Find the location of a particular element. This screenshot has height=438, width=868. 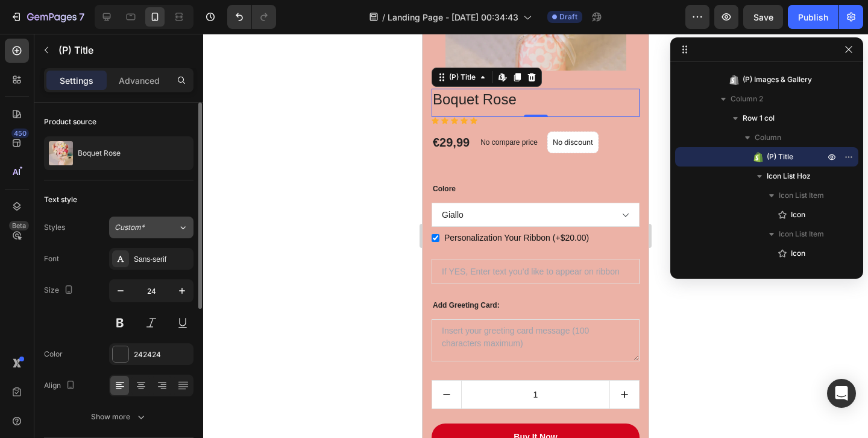

button: Show more is located at coordinates (118, 417).